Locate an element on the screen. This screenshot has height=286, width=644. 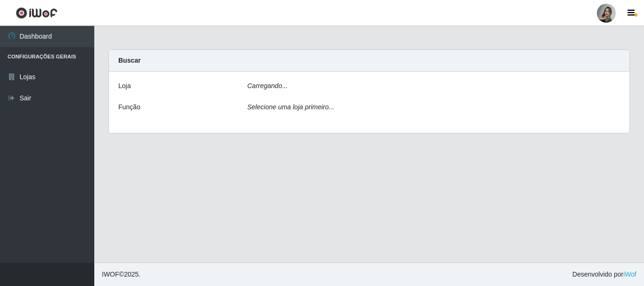
i: Selecione uma loja primeiro... is located at coordinates (291, 107).